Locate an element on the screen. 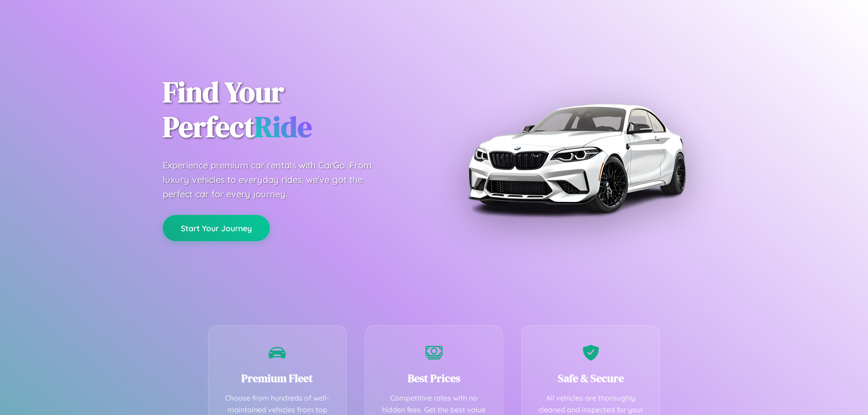  h3: Safe & Secure is located at coordinates (590, 378).